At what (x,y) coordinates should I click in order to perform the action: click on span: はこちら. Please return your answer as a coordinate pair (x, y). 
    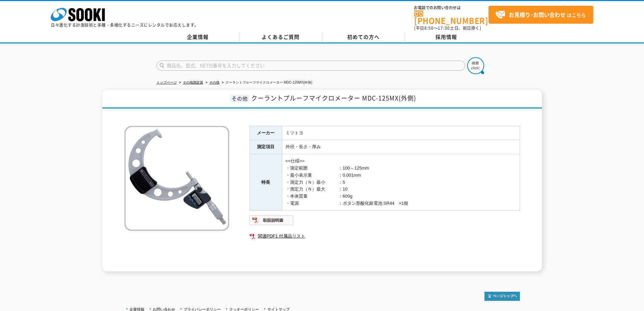
    Looking at the image, I should click on (540, 15).